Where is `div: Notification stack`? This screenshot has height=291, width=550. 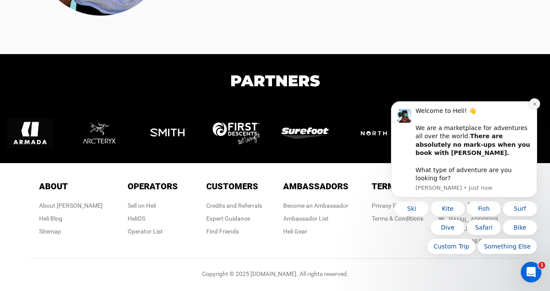
div: Notification stack is located at coordinates (86, 157).